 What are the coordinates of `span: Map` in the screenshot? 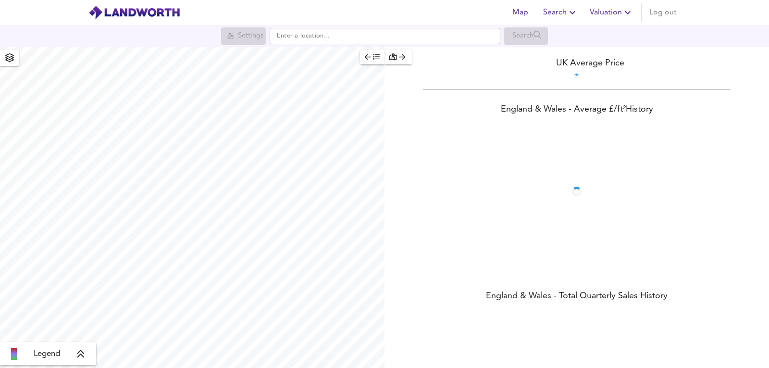 It's located at (520, 12).